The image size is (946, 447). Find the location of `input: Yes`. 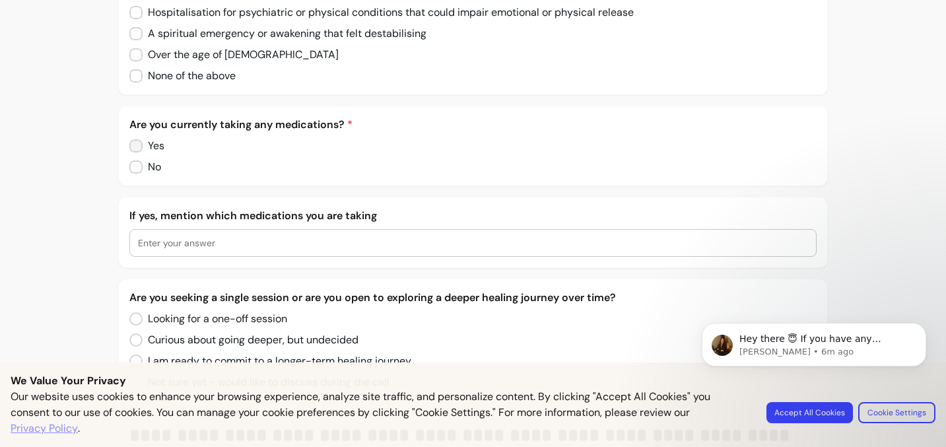

input: Yes is located at coordinates (152, 146).